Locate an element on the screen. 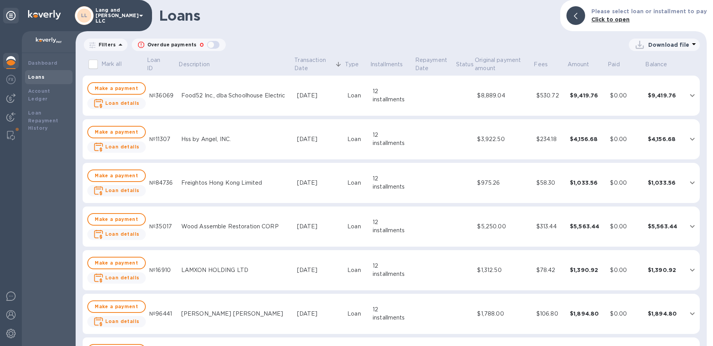 The image size is (713, 346). b: Loans is located at coordinates (36, 77).